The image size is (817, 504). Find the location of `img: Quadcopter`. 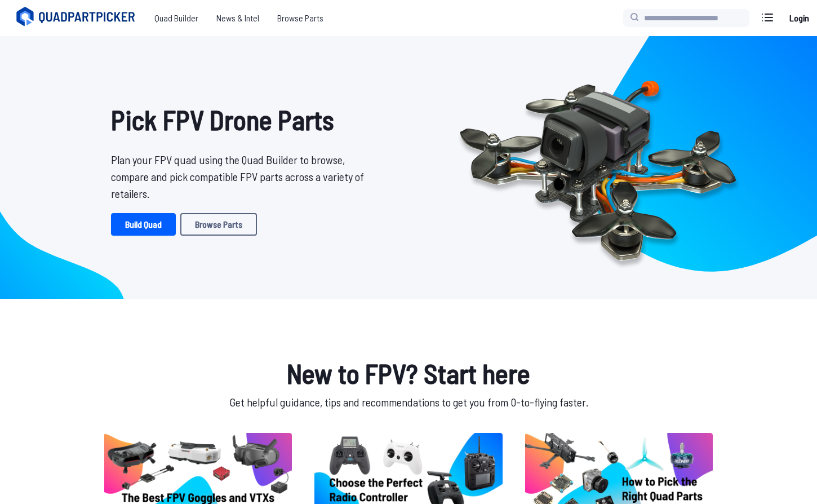

img: Quadcopter is located at coordinates (598, 167).